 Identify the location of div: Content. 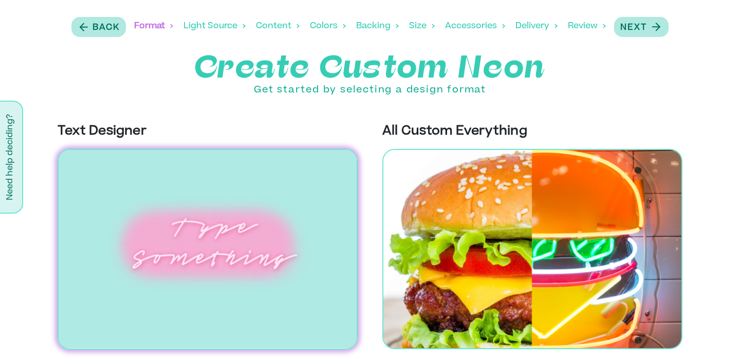
(277, 26).